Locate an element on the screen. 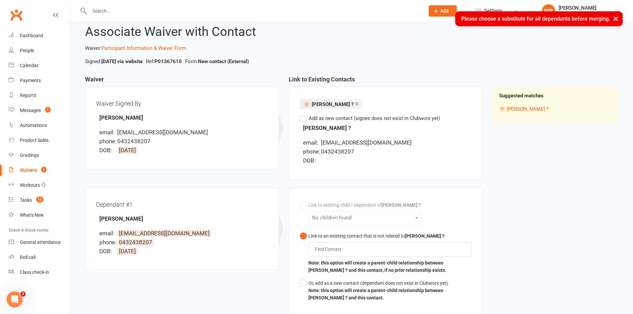 The height and width of the screenshot is (314, 633). a: Roll call is located at coordinates (39, 257).